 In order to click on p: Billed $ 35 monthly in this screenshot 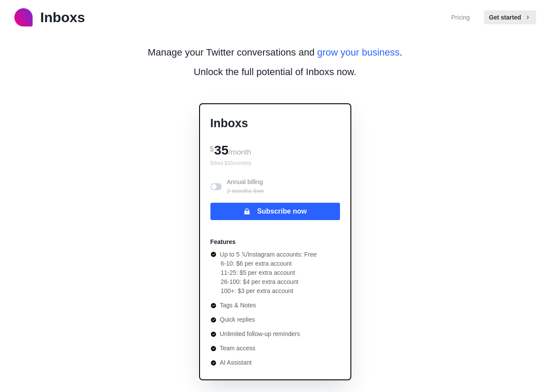, I will do `click(275, 163)`.